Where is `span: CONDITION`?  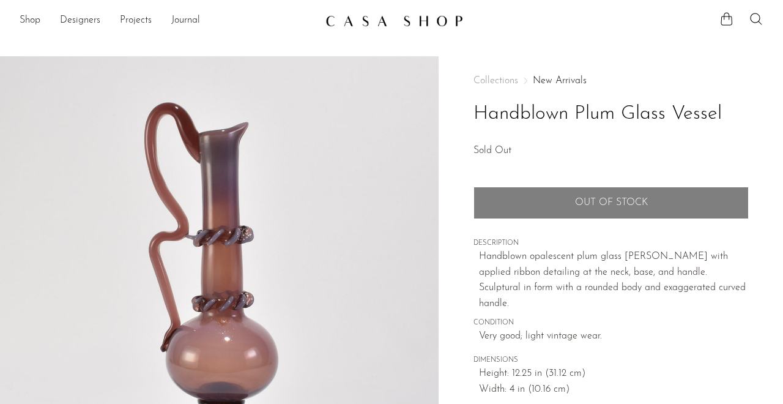
span: CONDITION is located at coordinates (611, 323).